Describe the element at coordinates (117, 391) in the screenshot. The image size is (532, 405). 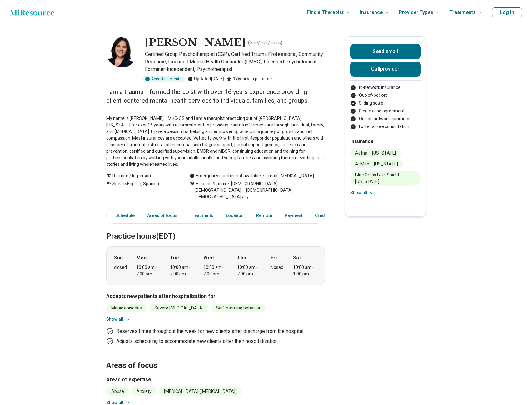
I see `li: Abuse` at that location.